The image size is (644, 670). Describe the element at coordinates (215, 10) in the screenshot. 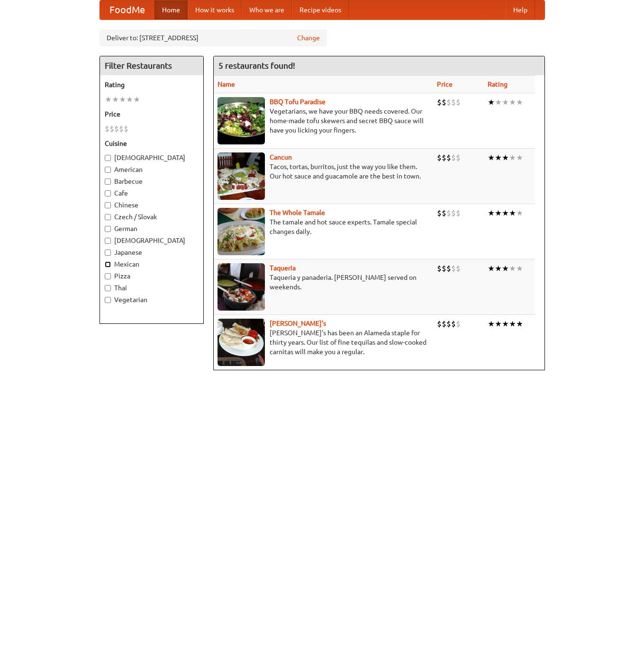

I see `a: How it works` at that location.